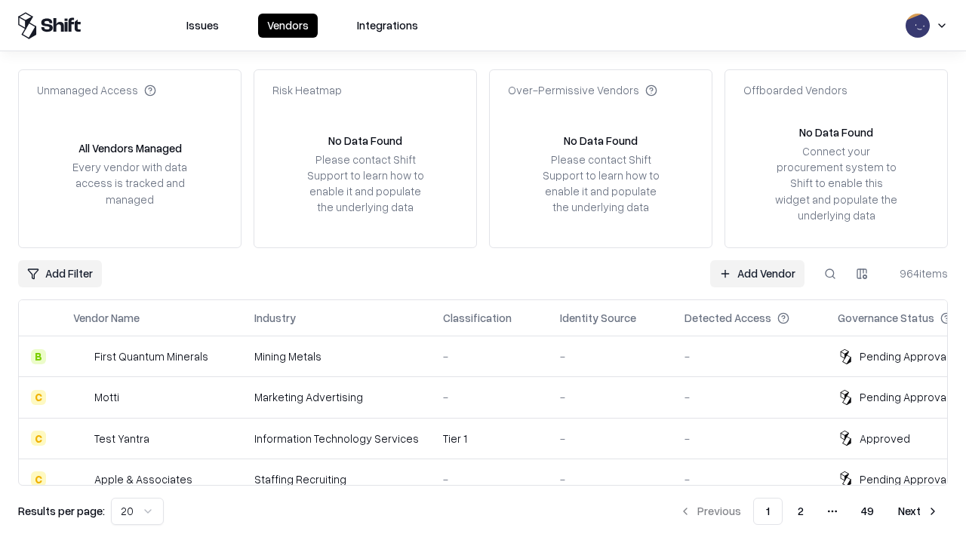 This screenshot has width=966, height=543. Describe the element at coordinates (795, 90) in the screenshot. I see `div: Offboarded Vendors` at that location.